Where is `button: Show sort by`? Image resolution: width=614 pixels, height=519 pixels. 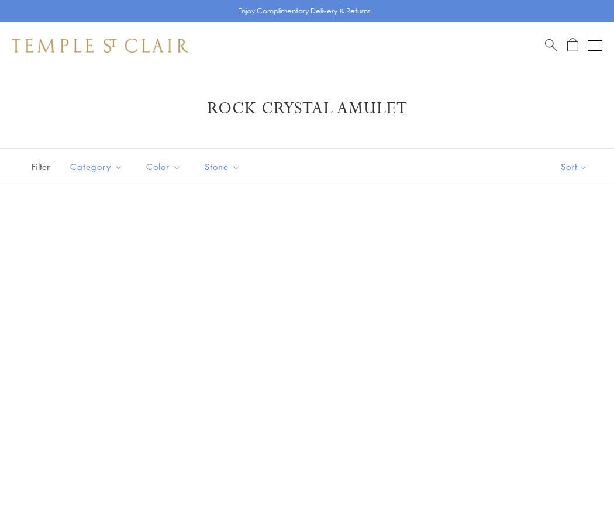 button: Show sort by is located at coordinates (574, 167).